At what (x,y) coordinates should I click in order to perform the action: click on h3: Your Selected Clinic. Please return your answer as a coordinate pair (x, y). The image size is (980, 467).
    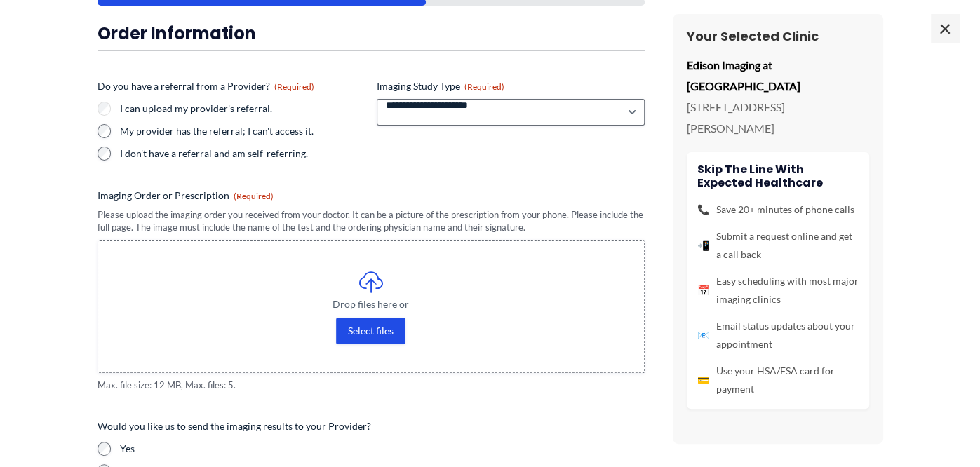
    Looking at the image, I should click on (778, 36).